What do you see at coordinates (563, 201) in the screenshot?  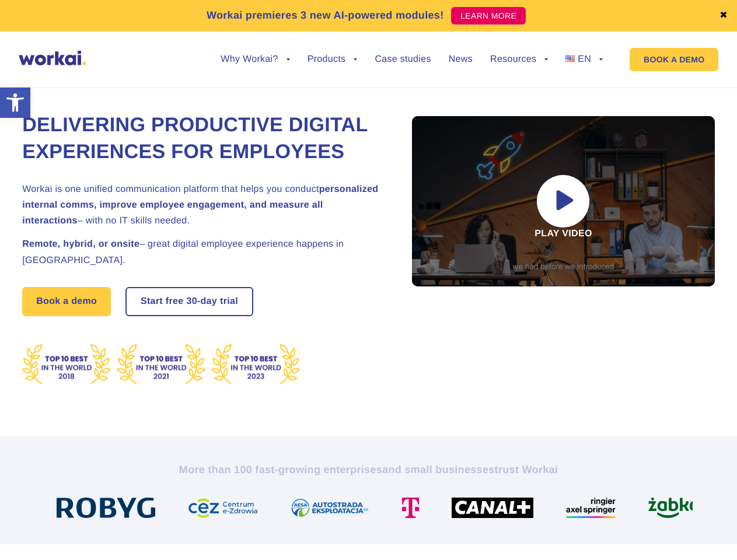 I see `div: Play video` at bounding box center [563, 201].